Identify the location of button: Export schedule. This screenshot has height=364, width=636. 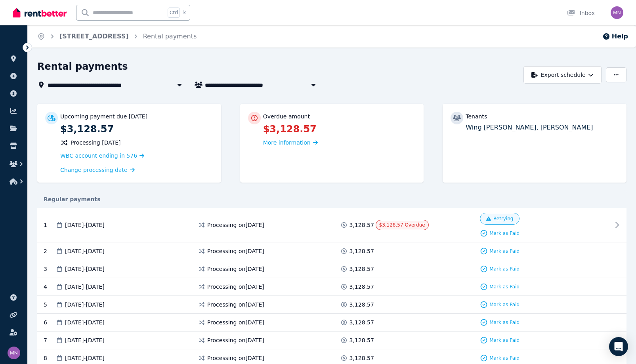
(562, 75).